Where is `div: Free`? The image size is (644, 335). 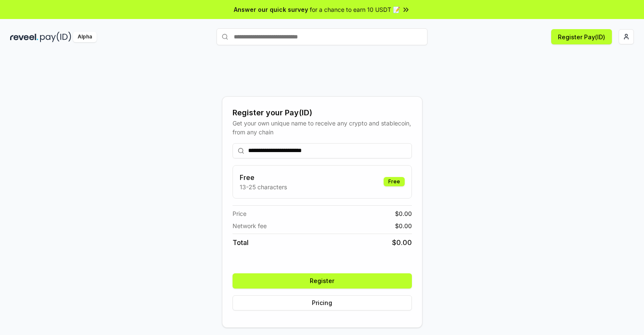
div: Free is located at coordinates (394, 181).